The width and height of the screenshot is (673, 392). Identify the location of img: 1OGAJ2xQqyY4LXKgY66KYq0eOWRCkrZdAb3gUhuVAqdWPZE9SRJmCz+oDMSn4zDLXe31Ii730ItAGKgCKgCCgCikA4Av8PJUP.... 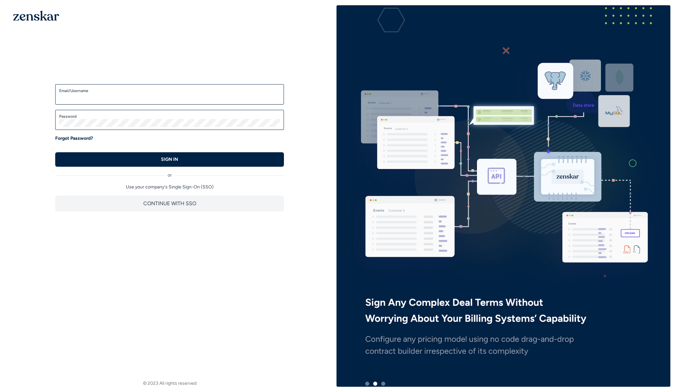
(36, 15).